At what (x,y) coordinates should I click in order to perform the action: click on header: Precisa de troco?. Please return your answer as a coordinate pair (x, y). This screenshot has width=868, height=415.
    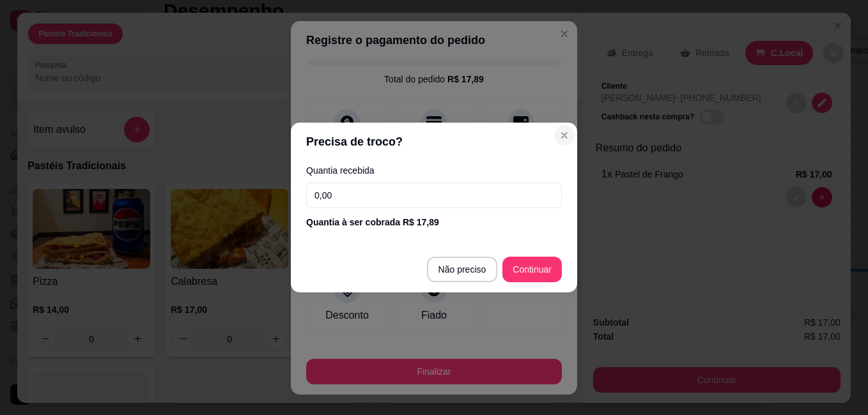
    Looking at the image, I should click on (434, 142).